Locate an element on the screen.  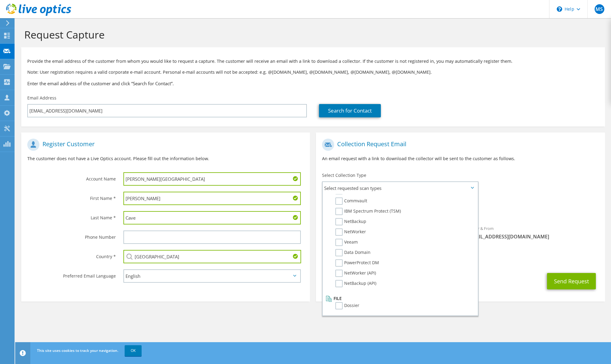
label: Preferred Email Language is located at coordinates (71, 274).